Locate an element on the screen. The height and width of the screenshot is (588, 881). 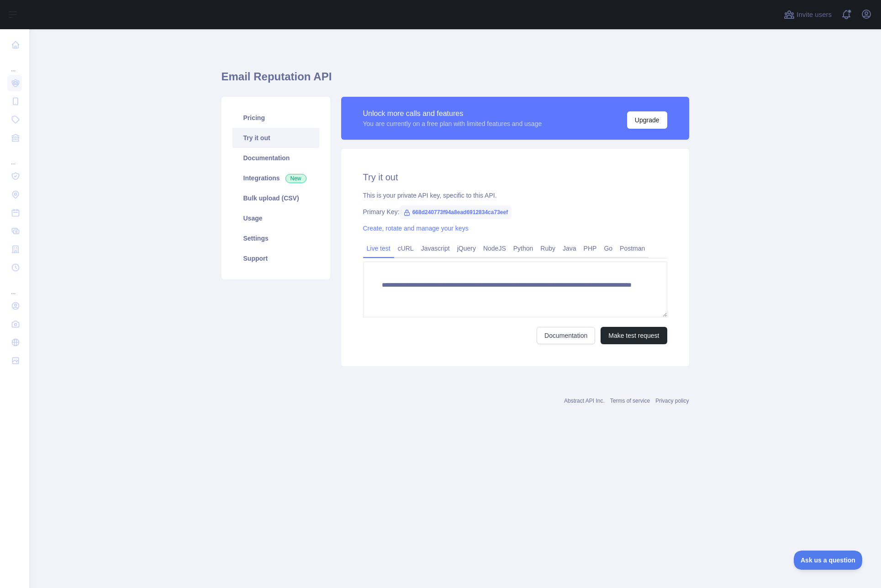
a: Abstract API Inc. is located at coordinates (584, 400).